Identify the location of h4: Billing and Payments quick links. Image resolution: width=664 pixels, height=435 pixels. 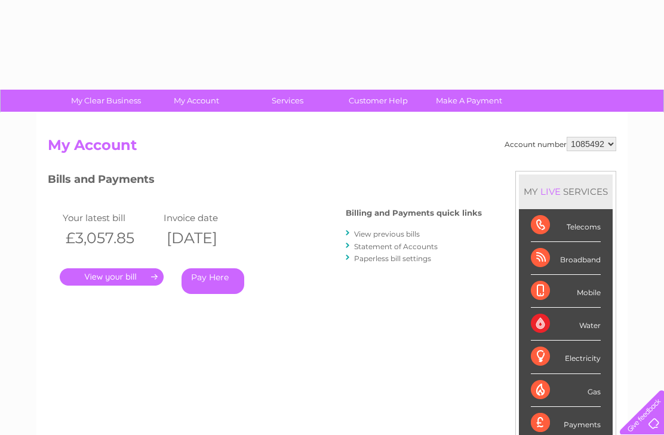
(414, 213).